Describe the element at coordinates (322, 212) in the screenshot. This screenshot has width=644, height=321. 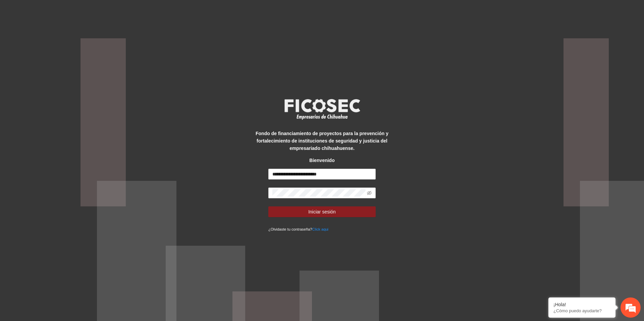
I see `button: Iniciar sesión` at that location.